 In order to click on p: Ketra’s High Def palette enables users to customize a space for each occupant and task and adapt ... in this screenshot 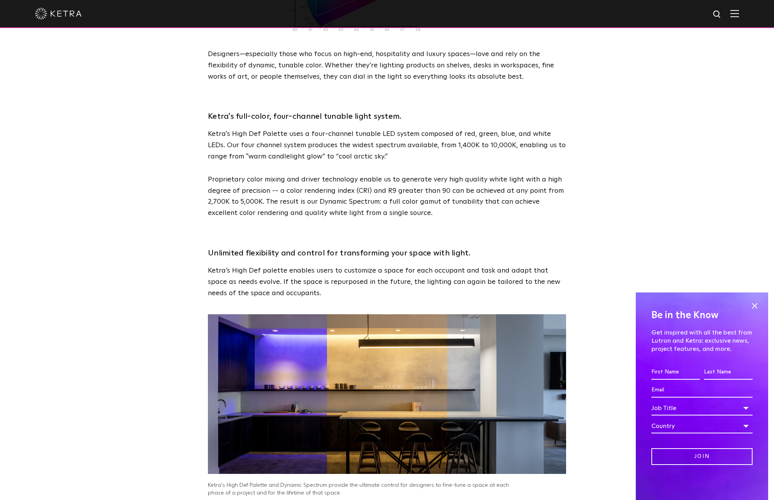, I will do `click(387, 282)`.